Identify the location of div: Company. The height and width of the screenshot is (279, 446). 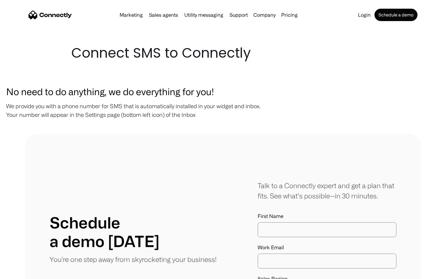
(264, 15).